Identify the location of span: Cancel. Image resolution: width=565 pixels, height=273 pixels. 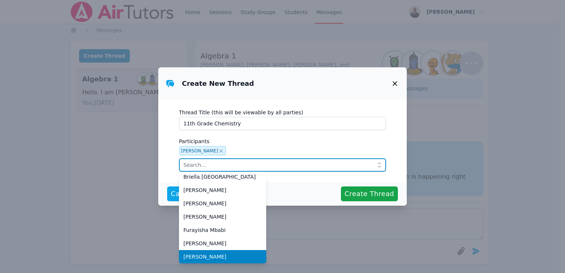
(183, 194).